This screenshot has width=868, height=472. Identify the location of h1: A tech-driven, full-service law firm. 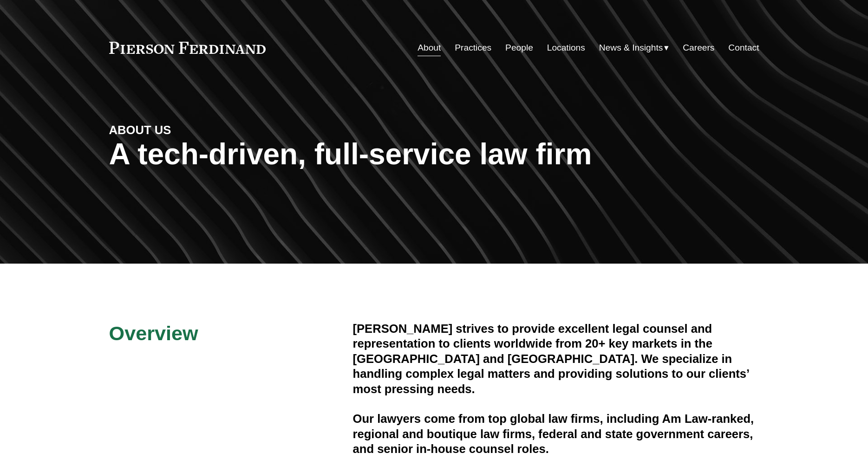
(434, 154).